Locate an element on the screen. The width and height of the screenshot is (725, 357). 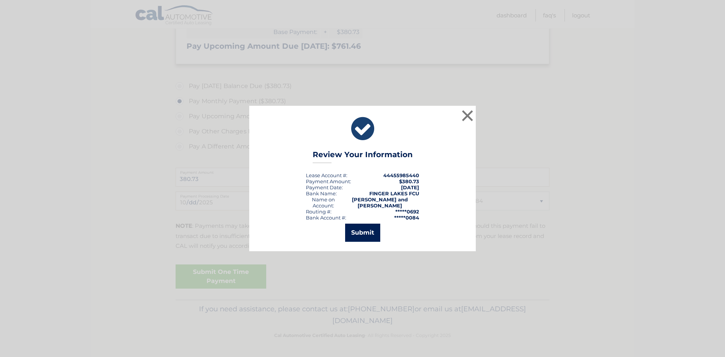
div: Bank Name: is located at coordinates (321, 193).